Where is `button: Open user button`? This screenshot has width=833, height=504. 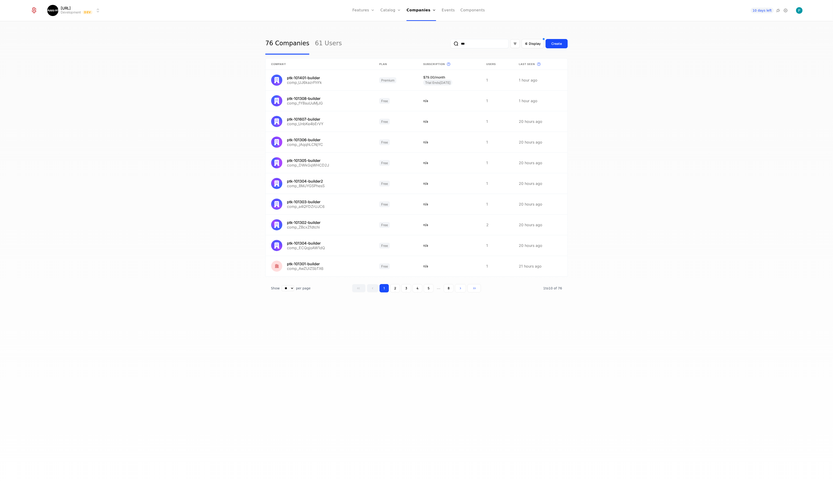 button: Open user button is located at coordinates (799, 10).